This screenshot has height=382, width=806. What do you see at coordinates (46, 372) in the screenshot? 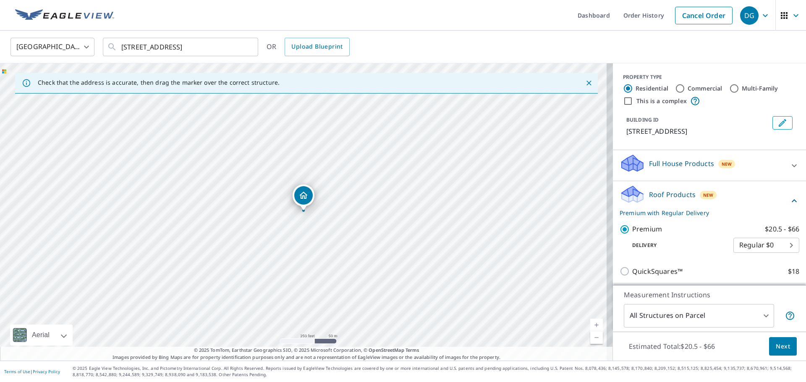
I see `a: Privacy Policy` at bounding box center [46, 372].